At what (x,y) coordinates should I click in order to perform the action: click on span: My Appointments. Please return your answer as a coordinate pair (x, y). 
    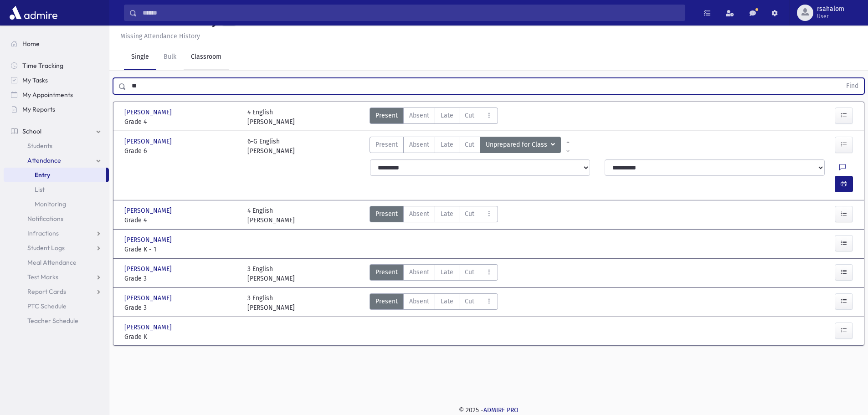
    Looking at the image, I should click on (48, 95).